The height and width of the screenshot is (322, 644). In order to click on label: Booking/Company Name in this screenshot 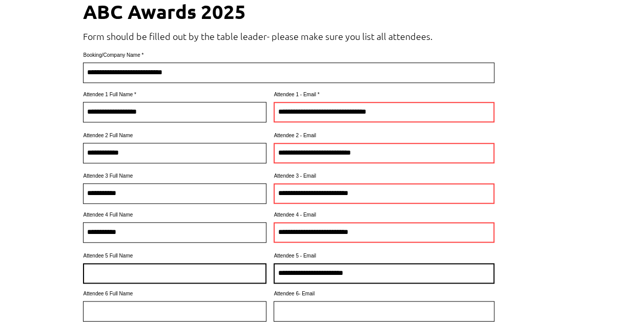, I will do `click(289, 55)`.